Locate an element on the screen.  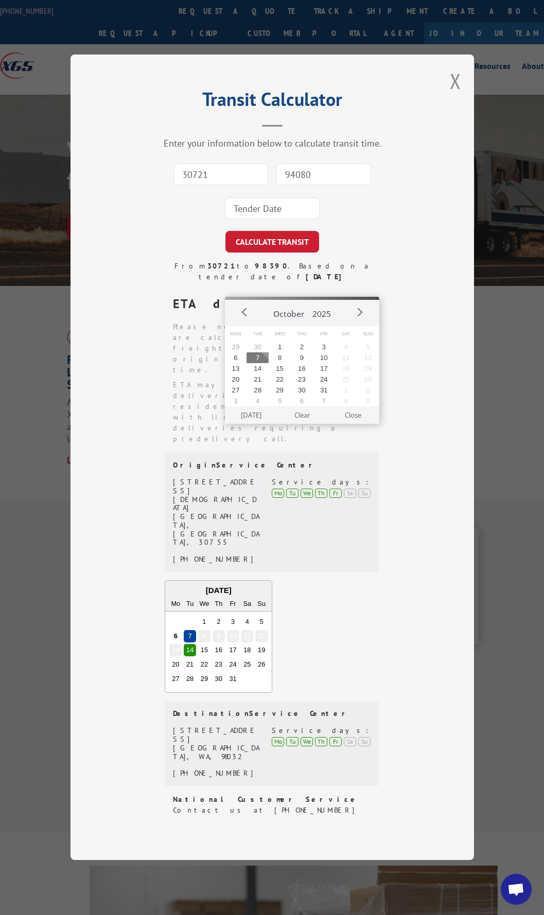
button: 31 is located at coordinates (324, 390).